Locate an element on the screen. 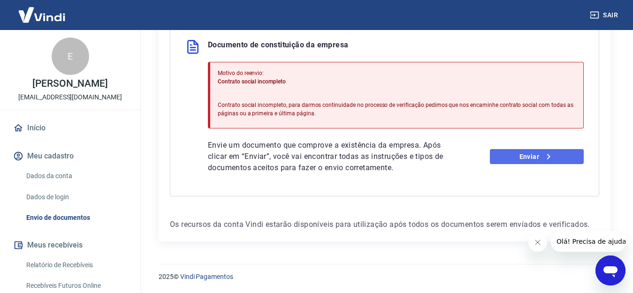 Image resolution: width=633 pixels, height=293 pixels. a: Dados de login is located at coordinates (76, 197).